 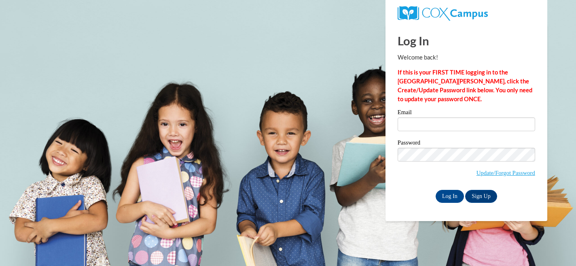 What do you see at coordinates (443, 13) in the screenshot?
I see `img: COX Campus` at bounding box center [443, 13].